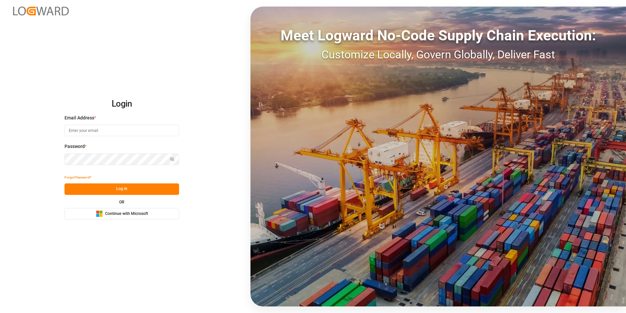  What do you see at coordinates (438, 35) in the screenshot?
I see `div: Meet Logward No-Code Supply Chain Execution:` at bounding box center [438, 35].